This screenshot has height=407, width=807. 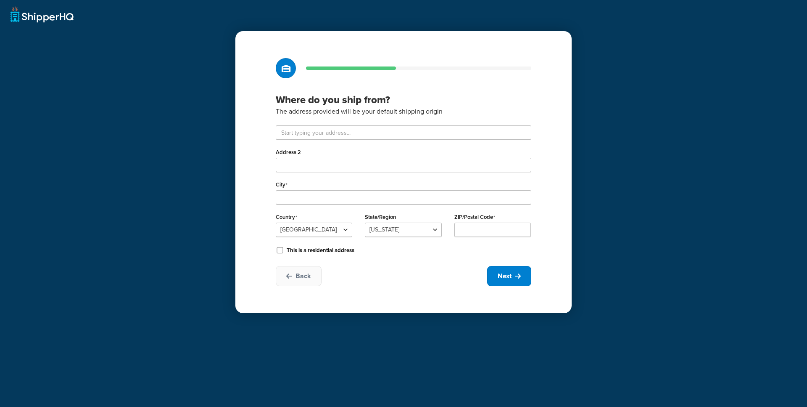 I want to click on button: Back, so click(x=299, y=276).